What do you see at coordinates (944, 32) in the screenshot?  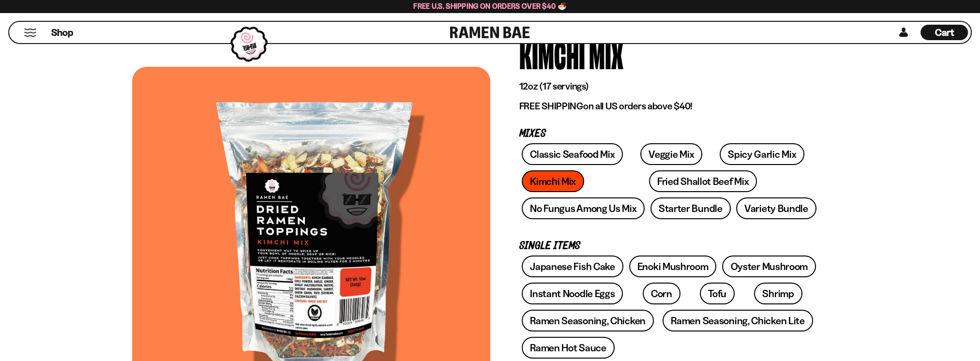 I see `div: Cart` at bounding box center [944, 32].